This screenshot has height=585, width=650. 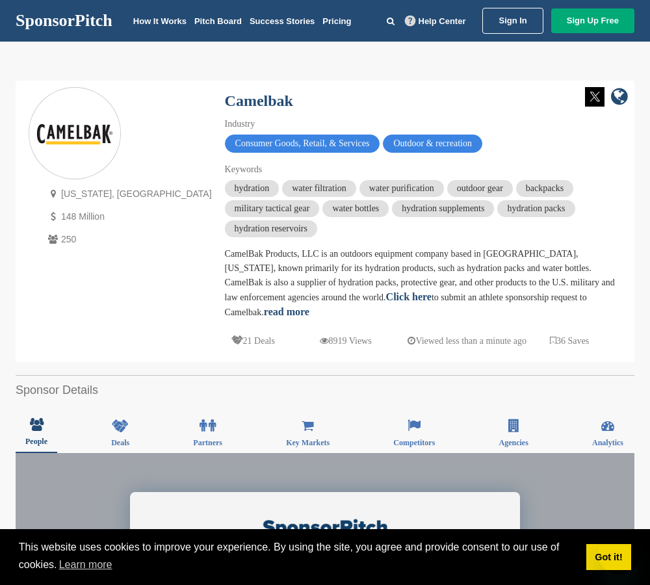 I want to click on a: SponsorPitch, so click(x=64, y=21).